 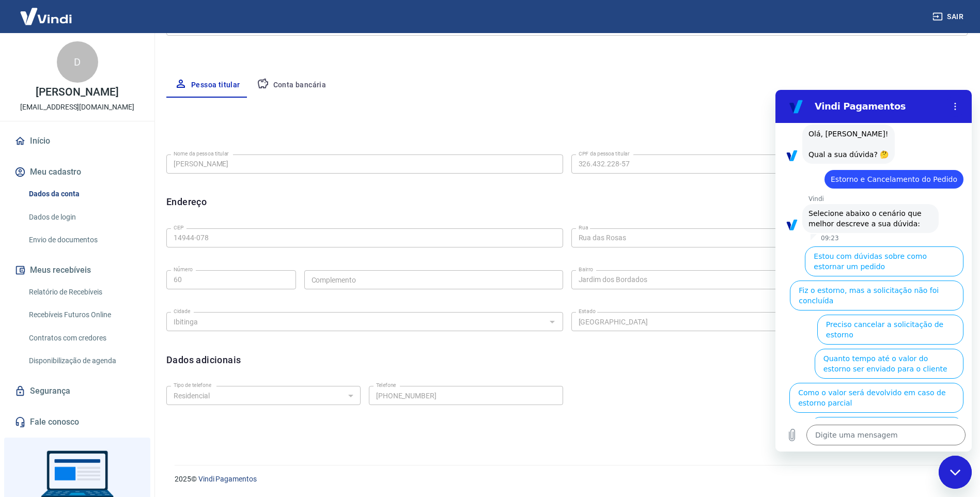 I want to click on label: Cidade, so click(x=182, y=311).